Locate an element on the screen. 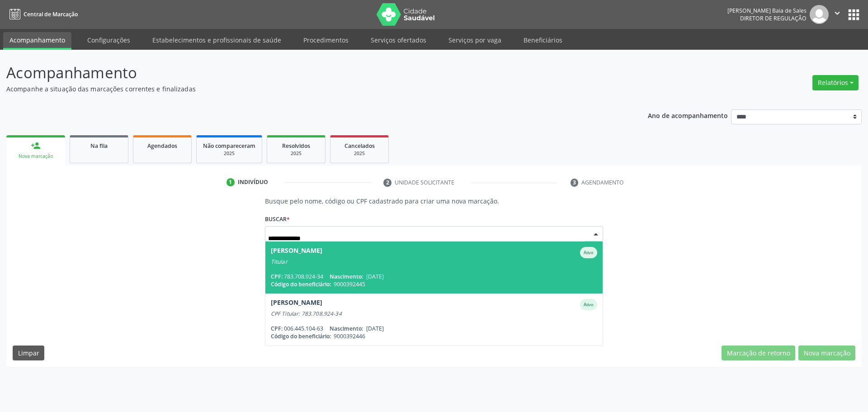  div: 783.708.924-34 is located at coordinates (434, 276).